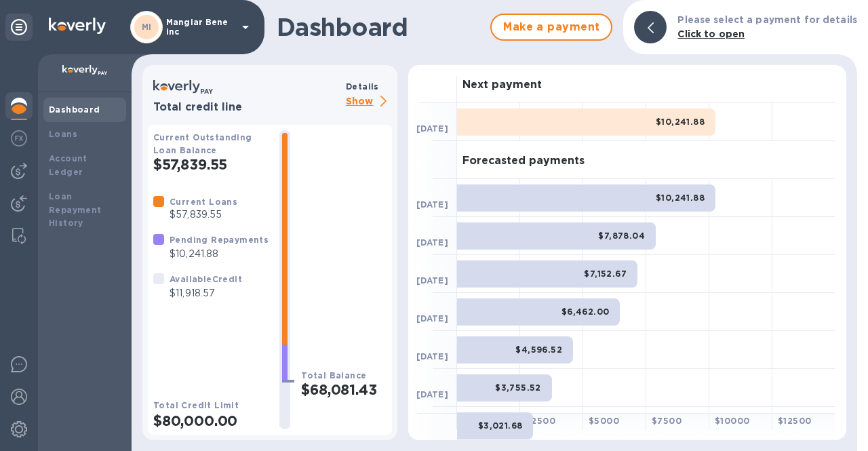 The width and height of the screenshot is (868, 451). I want to click on b: $ 7500, so click(666, 420).